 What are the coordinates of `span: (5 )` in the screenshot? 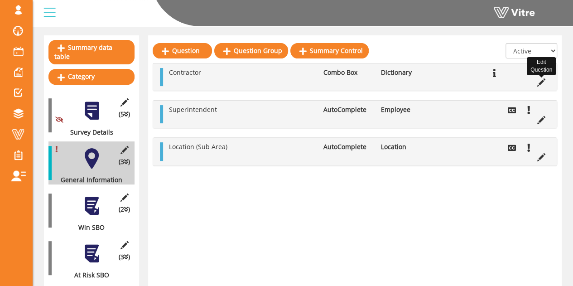 It's located at (124, 114).